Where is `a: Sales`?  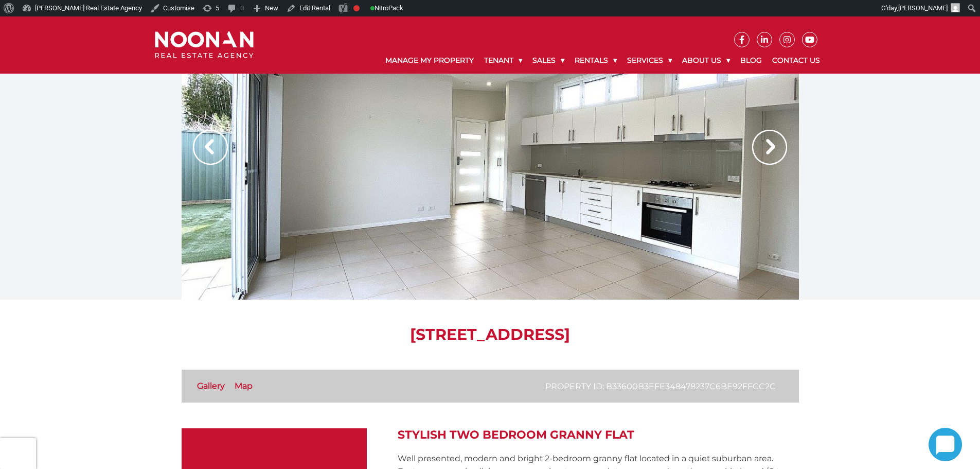 a: Sales is located at coordinates (549, 60).